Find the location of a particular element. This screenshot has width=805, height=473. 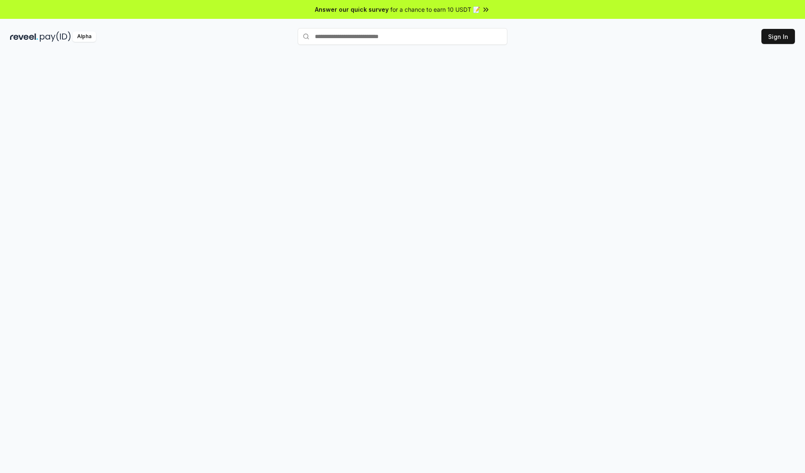

div: Alpha is located at coordinates (84, 36).